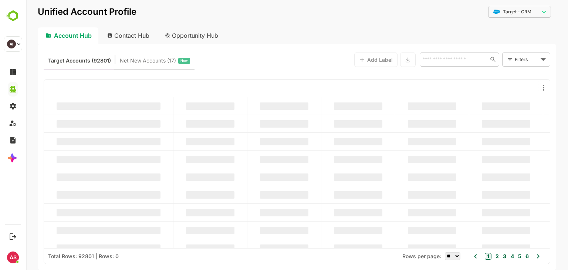  I want to click on button: 3, so click(478, 256).